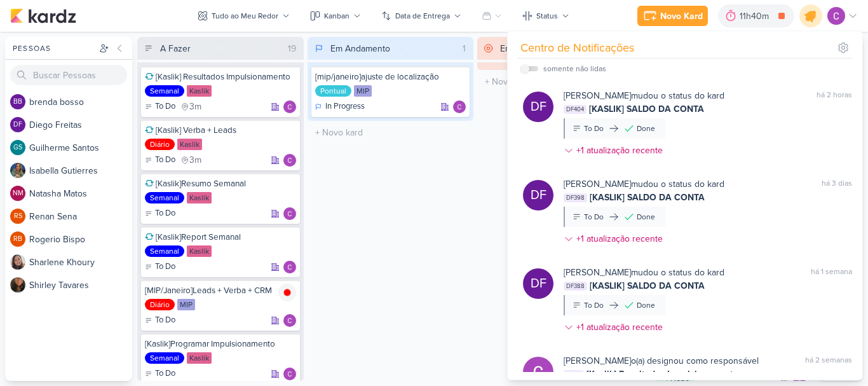 The width and height of the screenshot is (868, 386). I want to click on div: Guilherme Santos, so click(18, 147).